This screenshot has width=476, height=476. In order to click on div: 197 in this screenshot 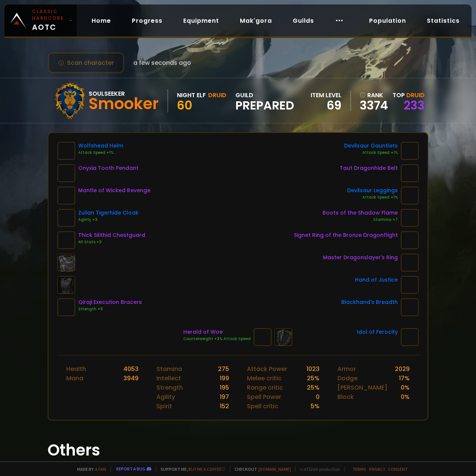, I will do `click(224, 397)`.